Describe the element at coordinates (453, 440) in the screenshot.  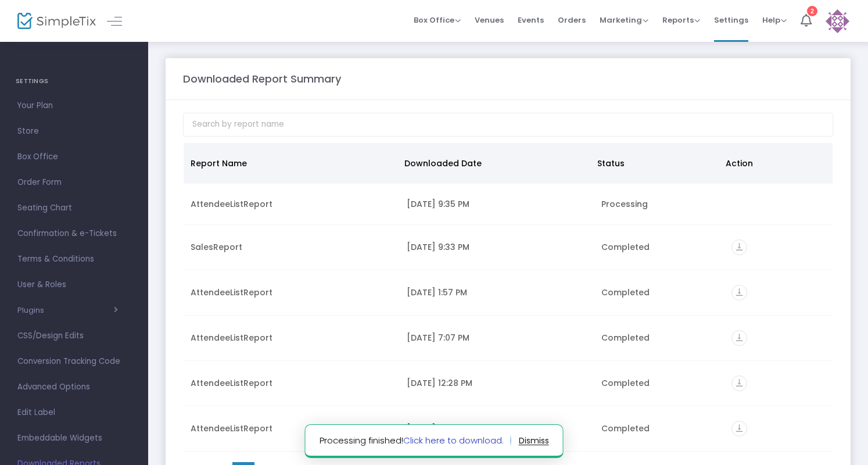
I see `a: Click here to download.` at that location.